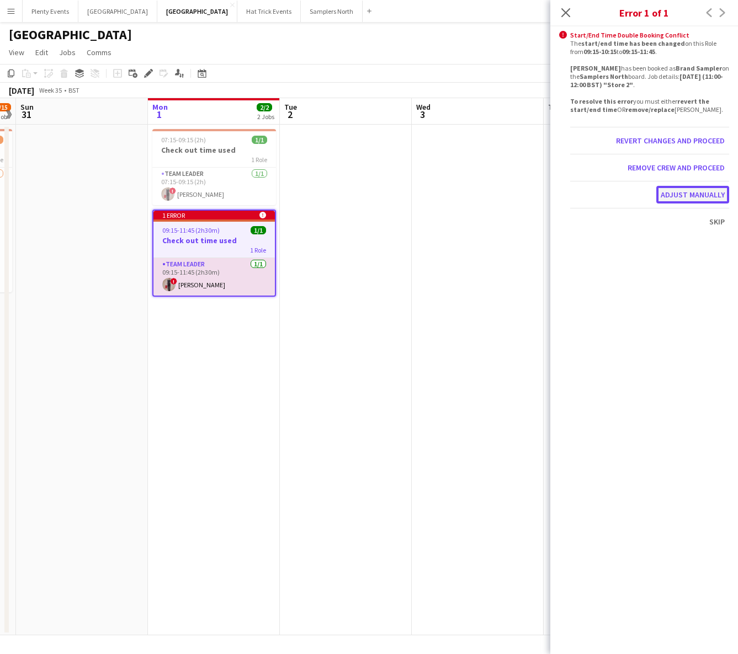  I want to click on button: Remove crew and proceed, so click(676, 168).